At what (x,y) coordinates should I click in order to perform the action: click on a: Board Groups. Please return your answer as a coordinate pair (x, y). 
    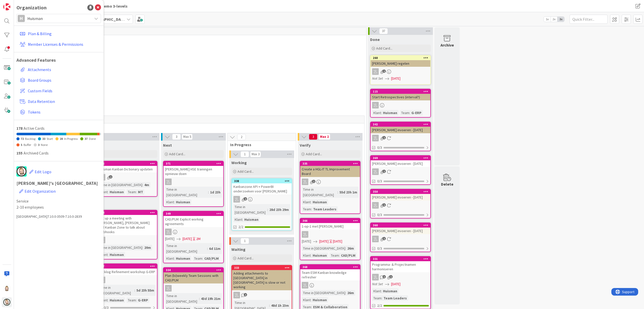
    Looking at the image, I should click on (59, 80).